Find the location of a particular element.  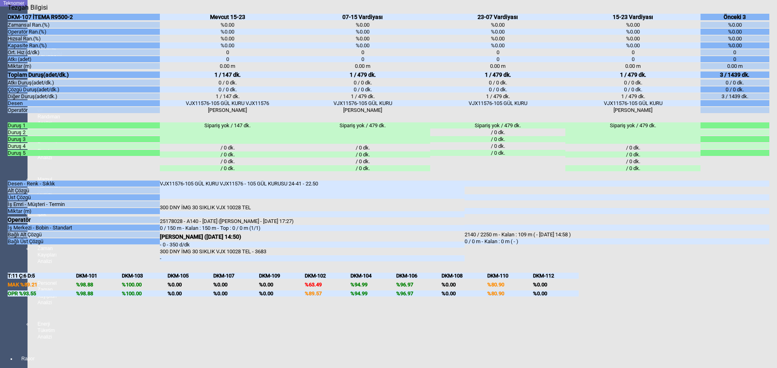

div: 0 / 150 m - Kalan : 150 m - Top : 0 / 0 m (1/1) is located at coordinates (312, 228).